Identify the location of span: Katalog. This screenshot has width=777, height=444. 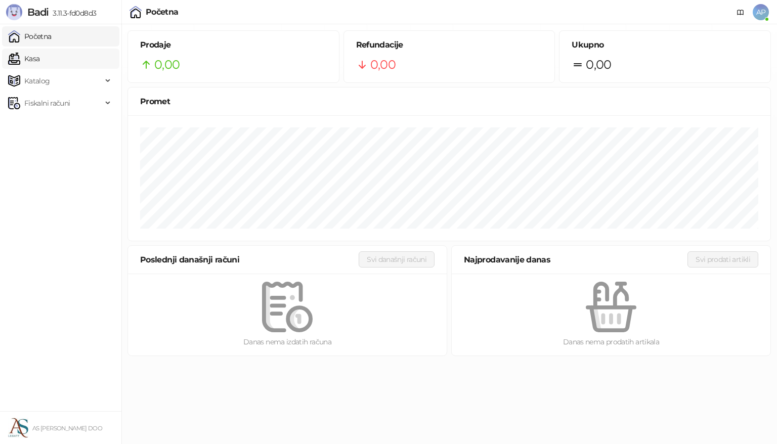
(37, 81).